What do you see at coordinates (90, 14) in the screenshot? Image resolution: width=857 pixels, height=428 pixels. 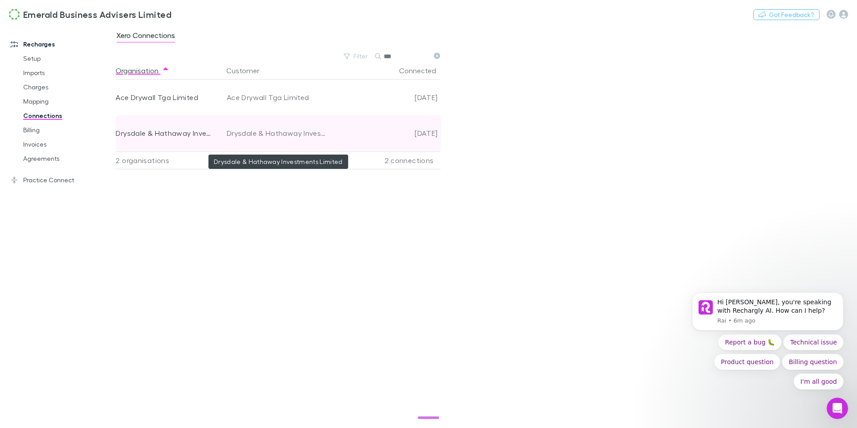 I see `a: Emerald Business Advisers Limited` at bounding box center [90, 14].